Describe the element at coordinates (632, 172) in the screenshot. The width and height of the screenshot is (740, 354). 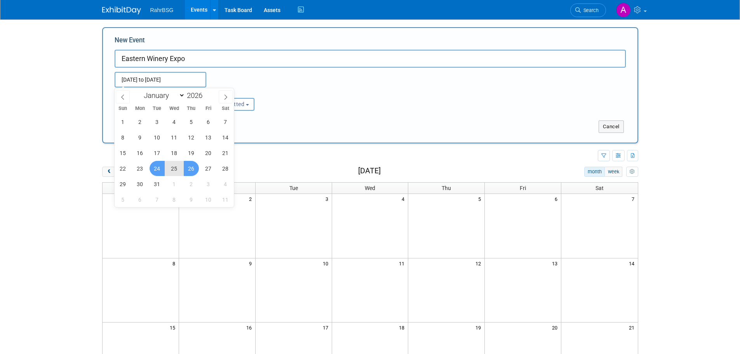
I see `button: myCustomButton` at that location.